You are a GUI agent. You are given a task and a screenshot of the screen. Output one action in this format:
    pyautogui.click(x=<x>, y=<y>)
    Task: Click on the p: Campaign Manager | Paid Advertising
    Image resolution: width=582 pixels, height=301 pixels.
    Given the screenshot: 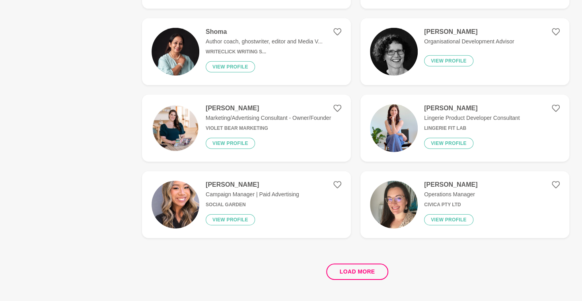 What is the action you would take?
    pyautogui.click(x=252, y=194)
    